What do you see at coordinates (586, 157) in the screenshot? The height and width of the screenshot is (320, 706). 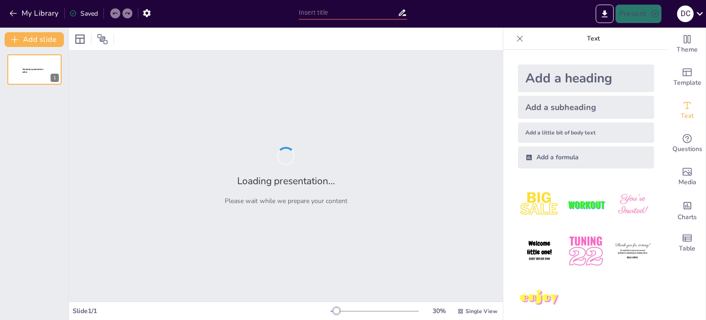 I see `div: Add a formula` at bounding box center [586, 157].